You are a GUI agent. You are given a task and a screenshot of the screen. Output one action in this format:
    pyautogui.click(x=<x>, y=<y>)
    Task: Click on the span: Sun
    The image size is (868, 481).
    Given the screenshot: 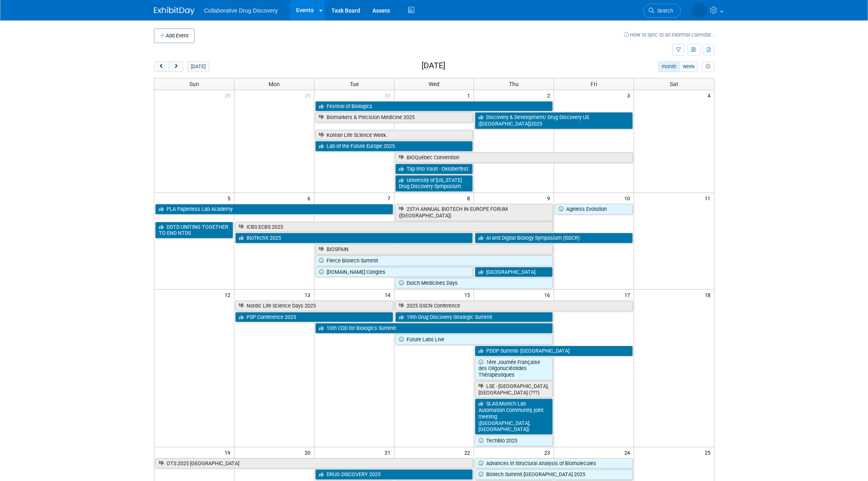 What is the action you would take?
    pyautogui.click(x=194, y=84)
    